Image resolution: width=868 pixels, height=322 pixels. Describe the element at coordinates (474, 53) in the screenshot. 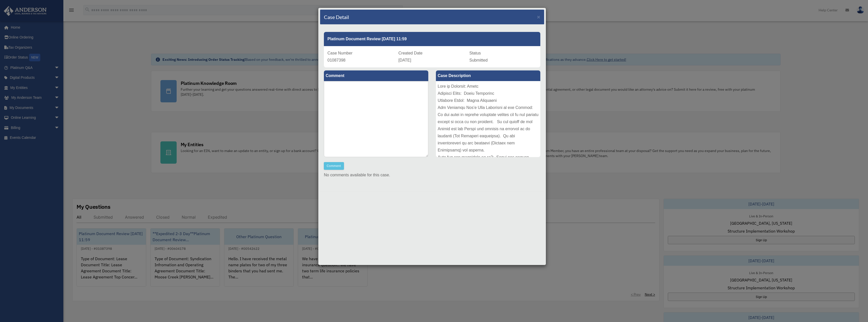

I see `span: Status` at that location.